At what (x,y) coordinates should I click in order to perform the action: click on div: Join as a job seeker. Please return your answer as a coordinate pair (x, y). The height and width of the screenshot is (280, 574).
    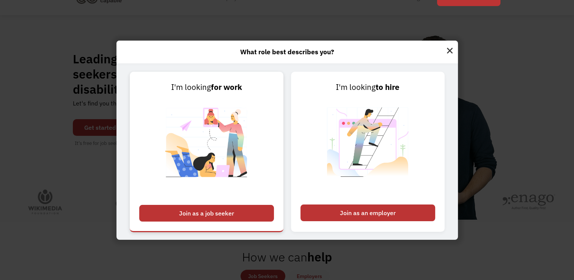
    Looking at the image, I should click on (206, 213).